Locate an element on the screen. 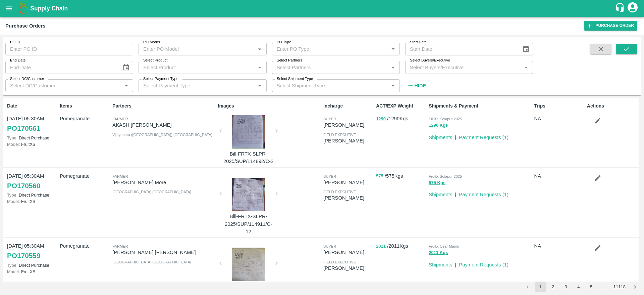  a: PO170560 is located at coordinates (23, 186).